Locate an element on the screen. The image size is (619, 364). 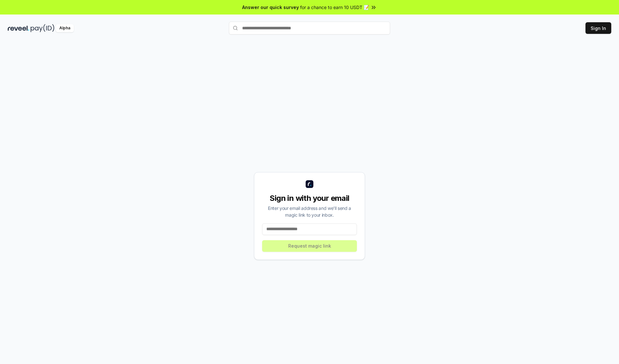
img: pay_id is located at coordinates (43, 28).